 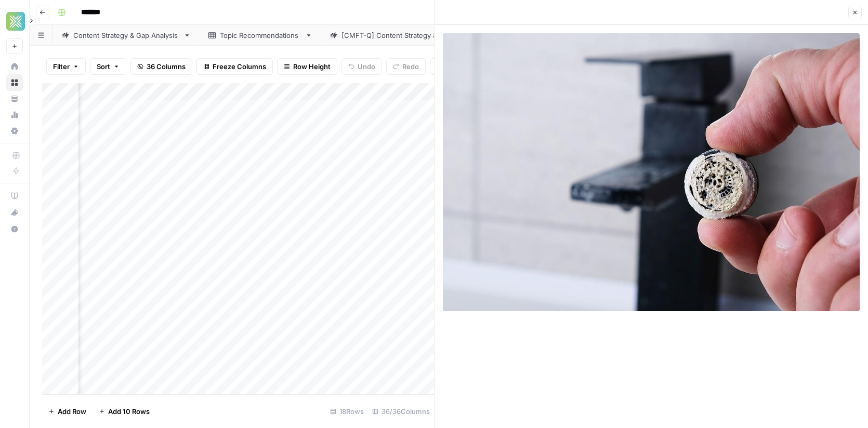 I want to click on button: Redo, so click(x=406, y=66).